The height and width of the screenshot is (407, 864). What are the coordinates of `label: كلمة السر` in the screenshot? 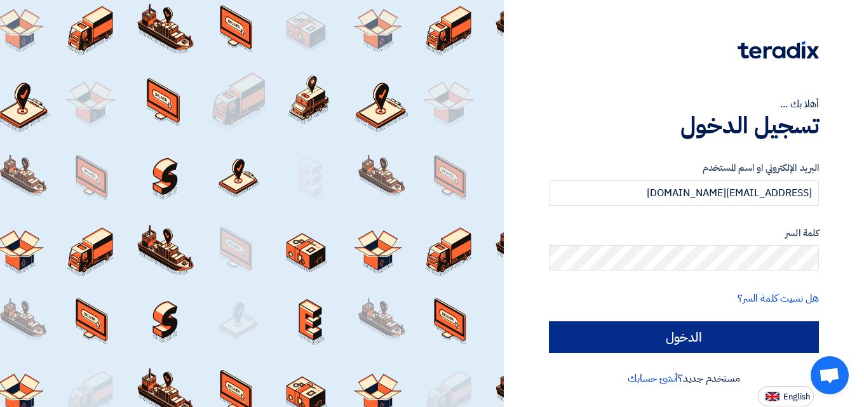 It's located at (683, 233).